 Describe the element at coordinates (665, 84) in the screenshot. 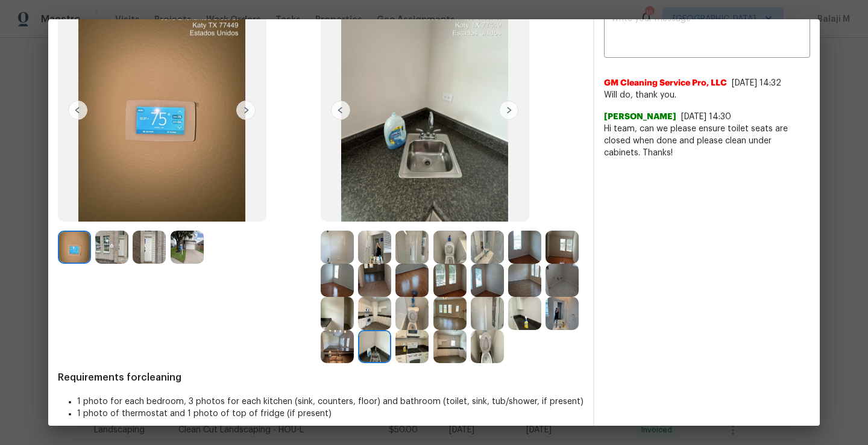

I see `span: GM Cleaning Service Pro, LLC` at that location.